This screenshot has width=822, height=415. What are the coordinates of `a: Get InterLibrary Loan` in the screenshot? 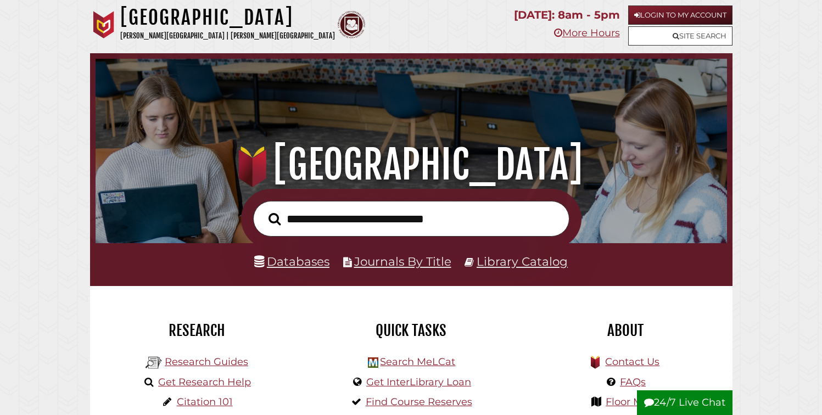 It's located at (418, 382).